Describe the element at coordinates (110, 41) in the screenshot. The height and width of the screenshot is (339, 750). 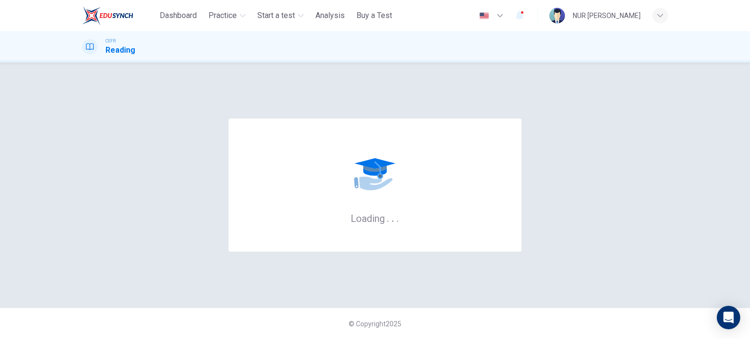
I see `span: CEFR` at that location.